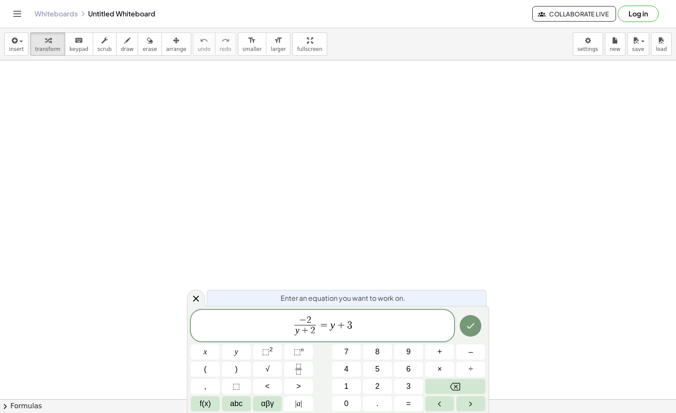 This screenshot has height=413, width=676. I want to click on span: arrange, so click(176, 49).